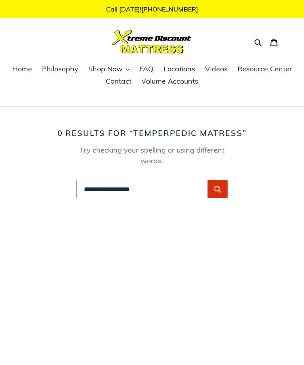 This screenshot has height=365, width=304. What do you see at coordinates (22, 69) in the screenshot?
I see `a: Home` at bounding box center [22, 69].